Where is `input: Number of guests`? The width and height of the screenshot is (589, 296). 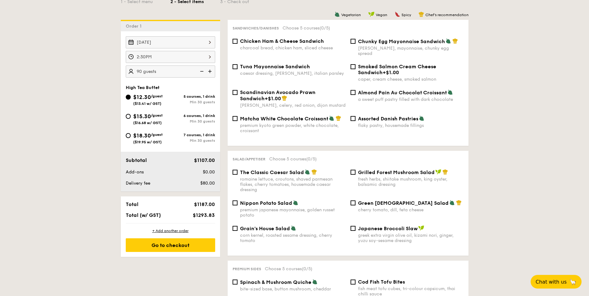 input: Number of guests is located at coordinates (170, 71).